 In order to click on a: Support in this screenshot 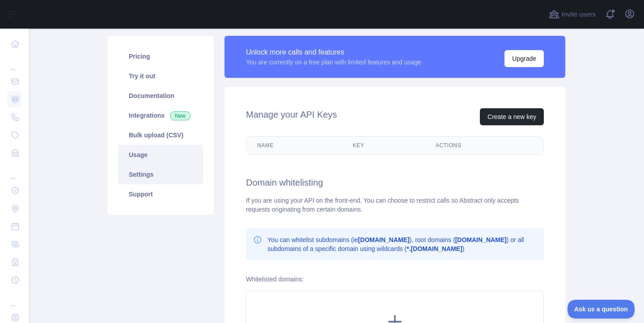, I will do `click(161, 195)`.